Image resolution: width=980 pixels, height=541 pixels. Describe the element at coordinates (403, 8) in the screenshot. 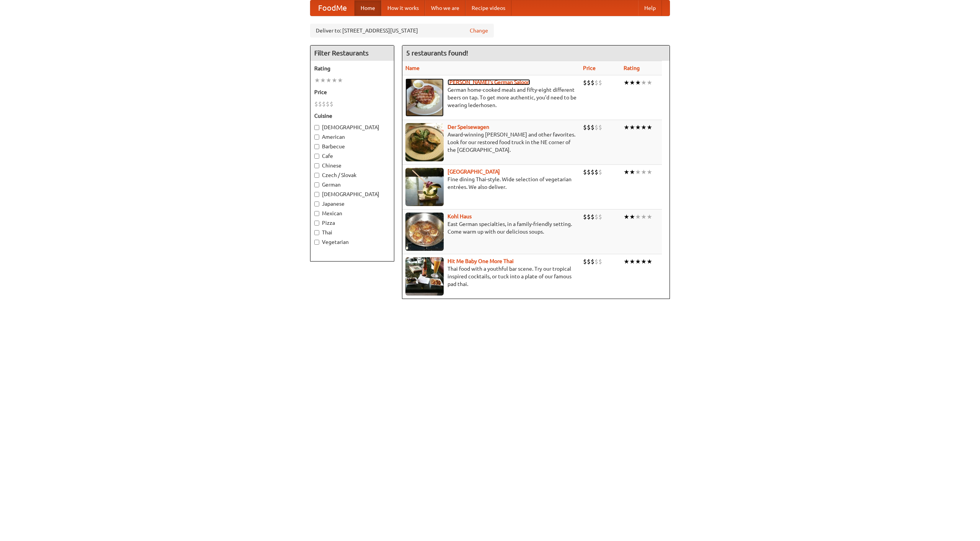

I see `a: How it works` at that location.